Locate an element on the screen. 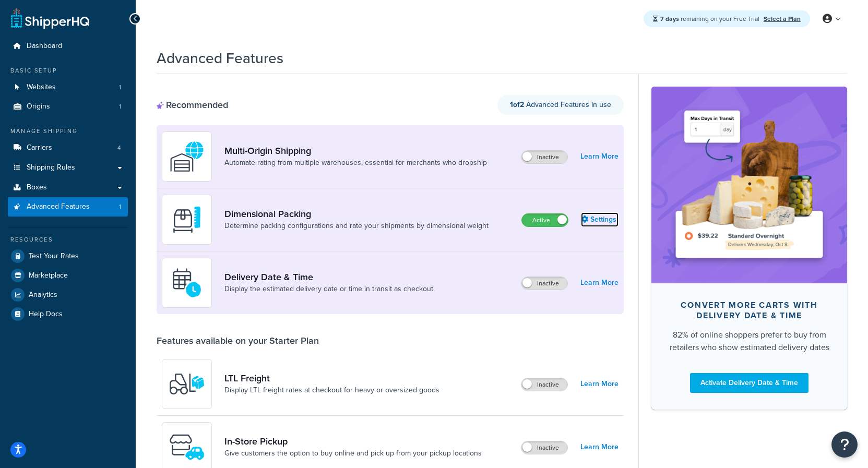 This screenshot has height=468, width=868. span: Test Your Rates is located at coordinates (54, 256).